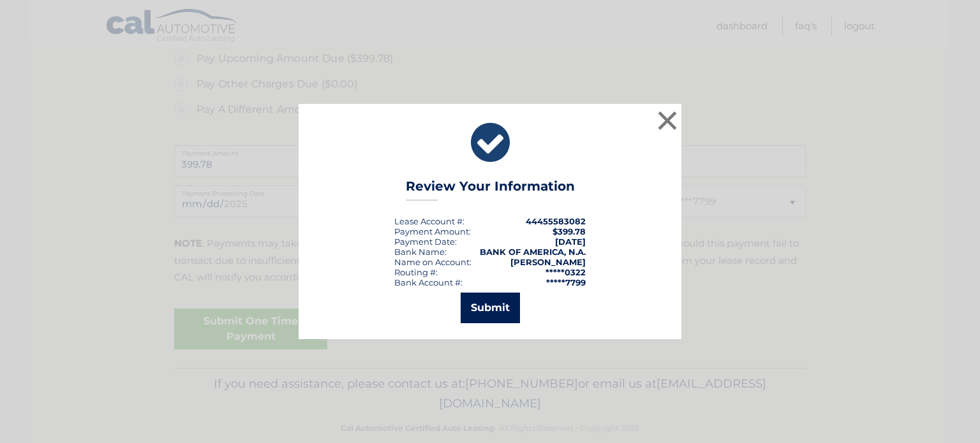  What do you see at coordinates (429, 221) in the screenshot?
I see `div: Lease Account #:` at bounding box center [429, 221].